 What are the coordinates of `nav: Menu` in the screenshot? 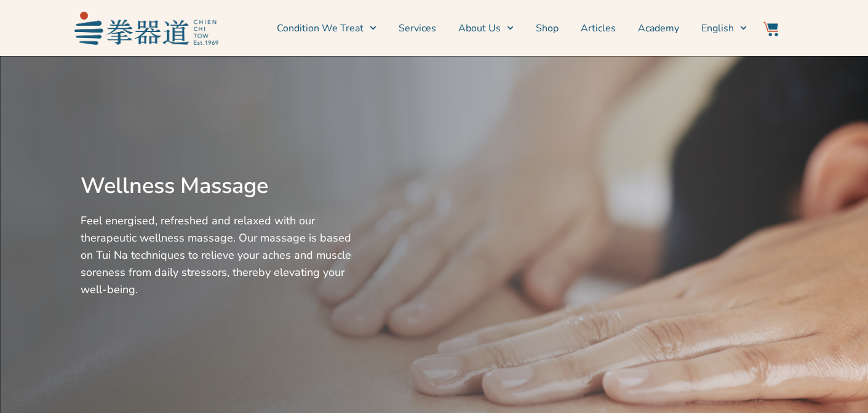 It's located at (486, 28).